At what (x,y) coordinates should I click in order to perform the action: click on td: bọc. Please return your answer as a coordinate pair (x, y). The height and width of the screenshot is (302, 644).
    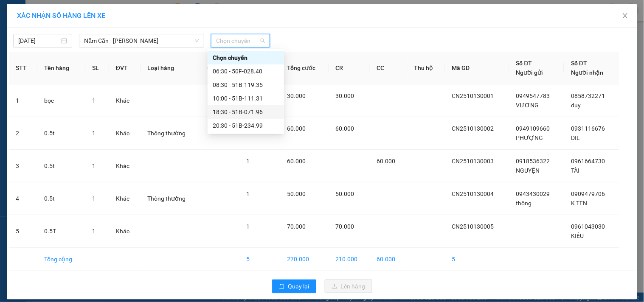
    Looking at the image, I should click on (61, 100).